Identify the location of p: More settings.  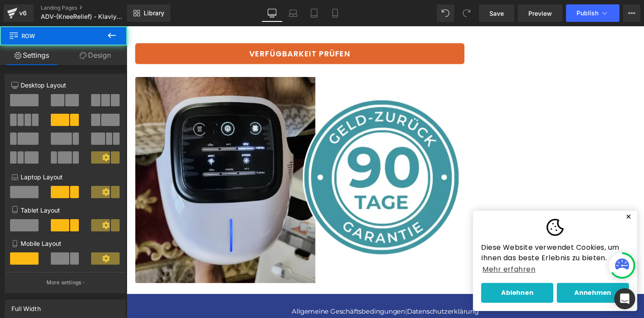
(64, 282).